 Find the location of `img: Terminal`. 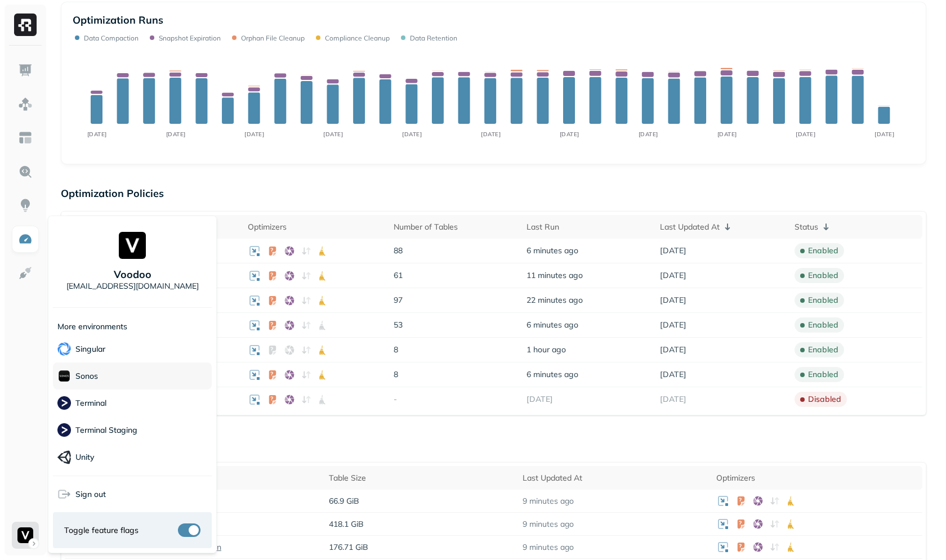

img: Terminal is located at coordinates (65, 403).